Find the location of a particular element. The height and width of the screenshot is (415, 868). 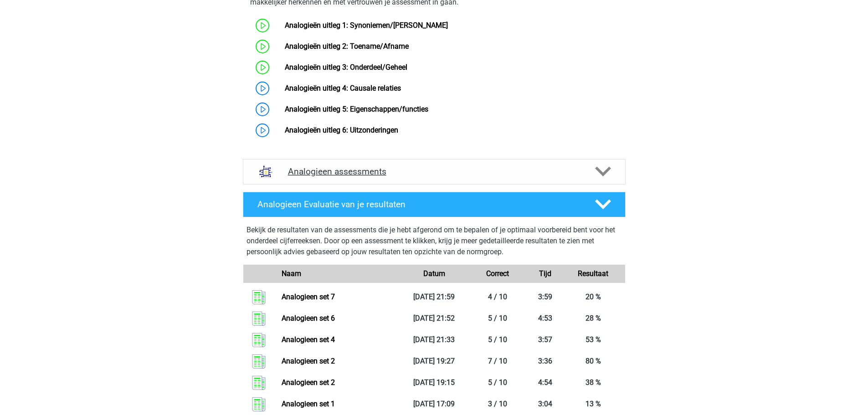

a: Analogieen set 1 is located at coordinates (308, 403).